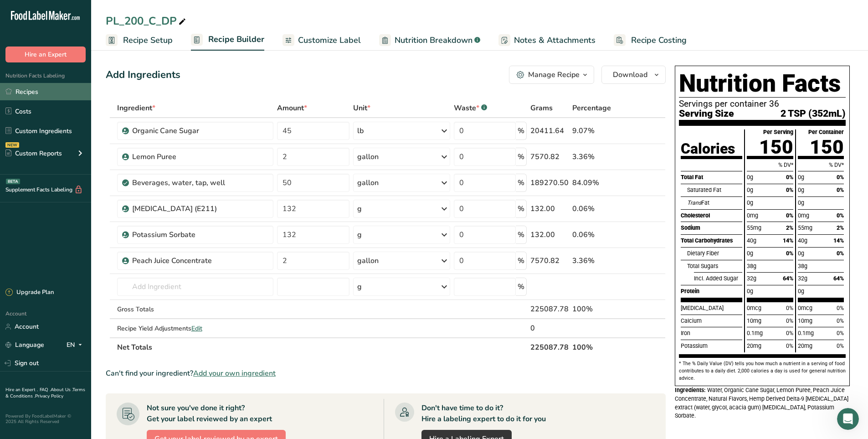 The height and width of the screenshot is (439, 868). Describe the element at coordinates (189, 235) in the screenshot. I see `div: Potassium Sorbate` at that location.